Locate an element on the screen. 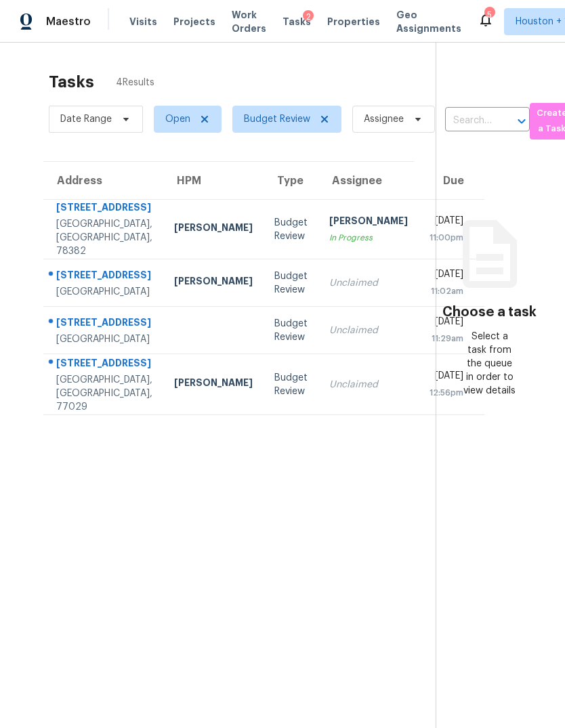  h3: Choose a task is located at coordinates (490, 312).